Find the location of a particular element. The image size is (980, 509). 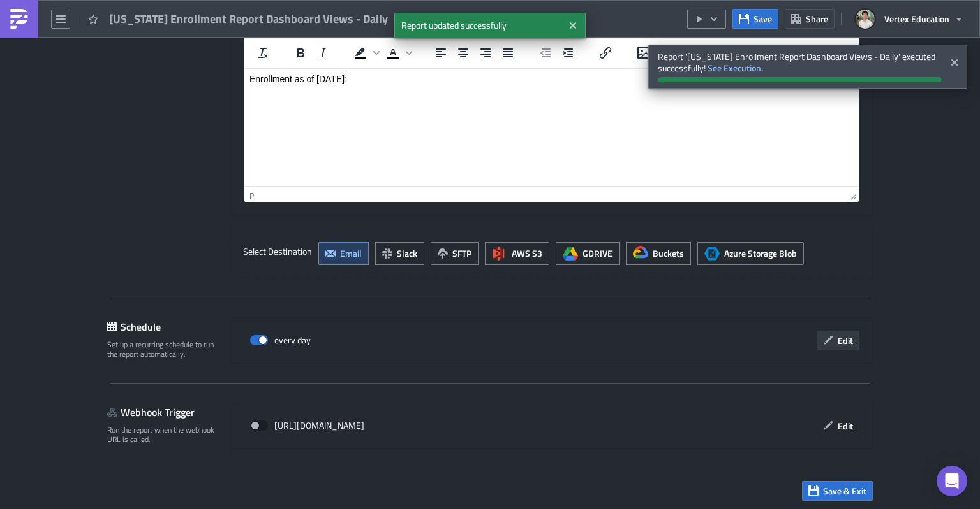

span: Report updated successfully is located at coordinates (478, 26).